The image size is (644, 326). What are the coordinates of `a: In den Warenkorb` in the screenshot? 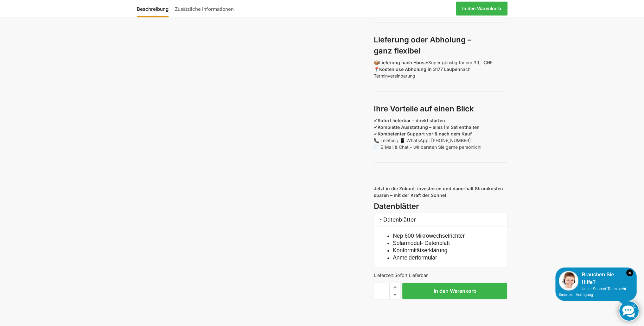 It's located at (482, 9).